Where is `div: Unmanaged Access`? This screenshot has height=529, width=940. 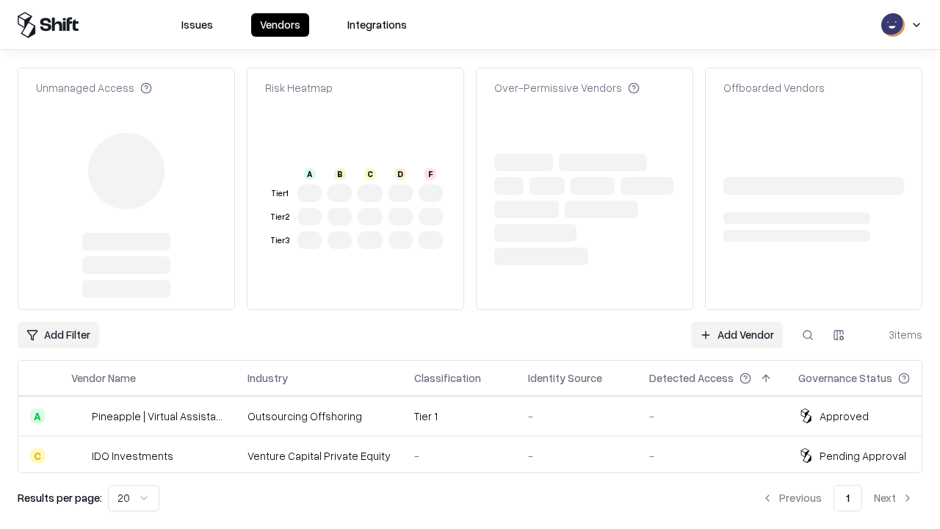 div: Unmanaged Access is located at coordinates (94, 87).